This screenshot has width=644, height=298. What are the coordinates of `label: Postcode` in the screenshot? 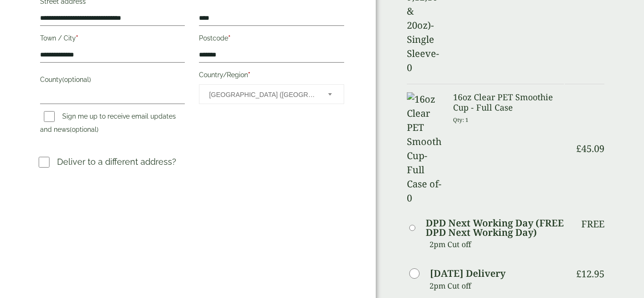 It's located at (271, 40).